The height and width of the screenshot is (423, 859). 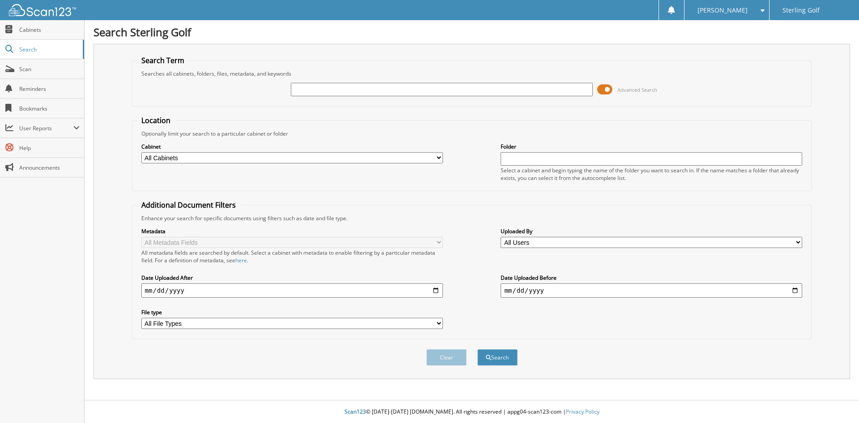 What do you see at coordinates (49, 69) in the screenshot?
I see `span: Scan` at bounding box center [49, 69].